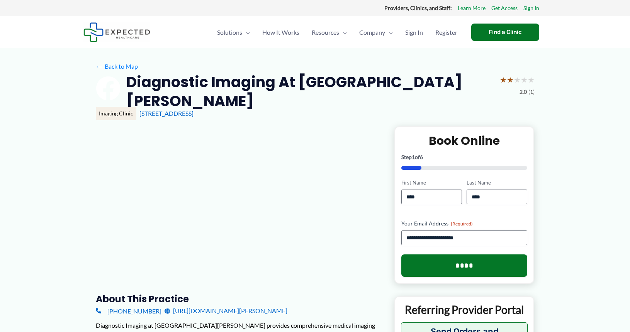  What do you see at coordinates (532, 92) in the screenshot?
I see `span: (1)` at bounding box center [532, 92].